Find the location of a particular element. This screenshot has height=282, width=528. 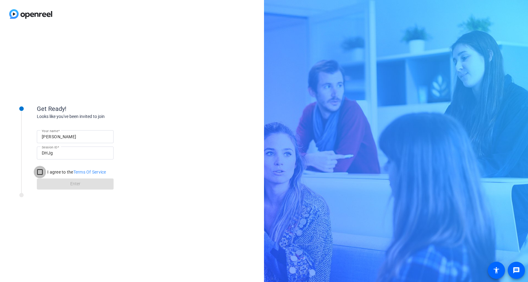

mat-icon: accessibility is located at coordinates (497, 270).